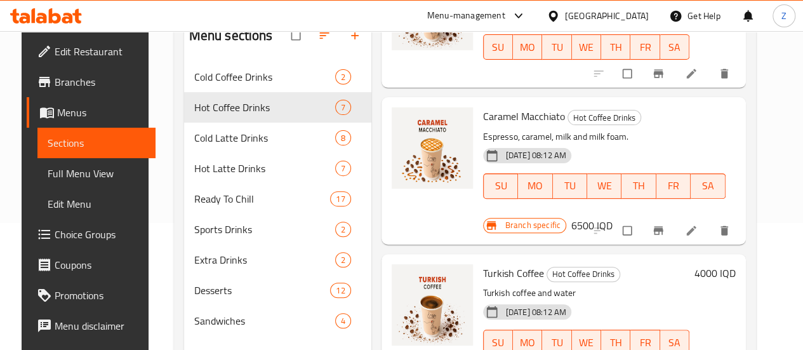 The height and width of the screenshot is (350, 803). Describe the element at coordinates (277, 229) in the screenshot. I see `div: Sports Drinks2` at that location.